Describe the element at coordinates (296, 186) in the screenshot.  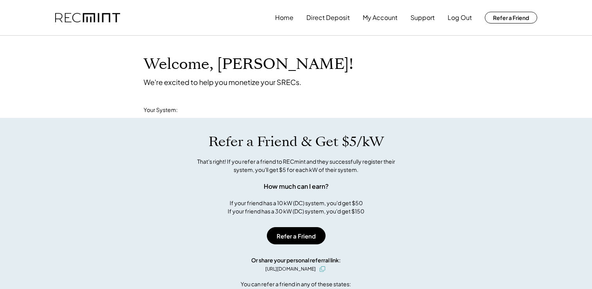
I see `div: How much can I earn?` at that location.